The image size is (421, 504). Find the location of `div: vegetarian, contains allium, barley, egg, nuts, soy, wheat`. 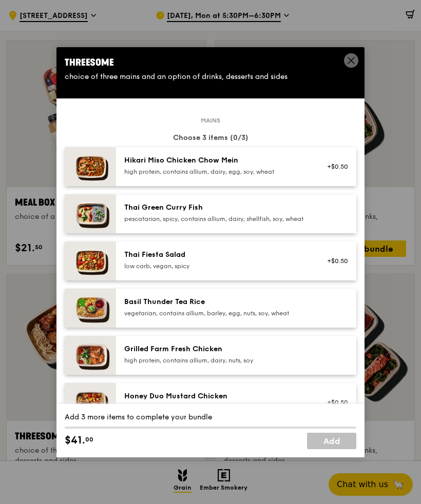

div: vegetarian, contains allium, barley, egg, nuts, soy, wheat is located at coordinates (216, 313).